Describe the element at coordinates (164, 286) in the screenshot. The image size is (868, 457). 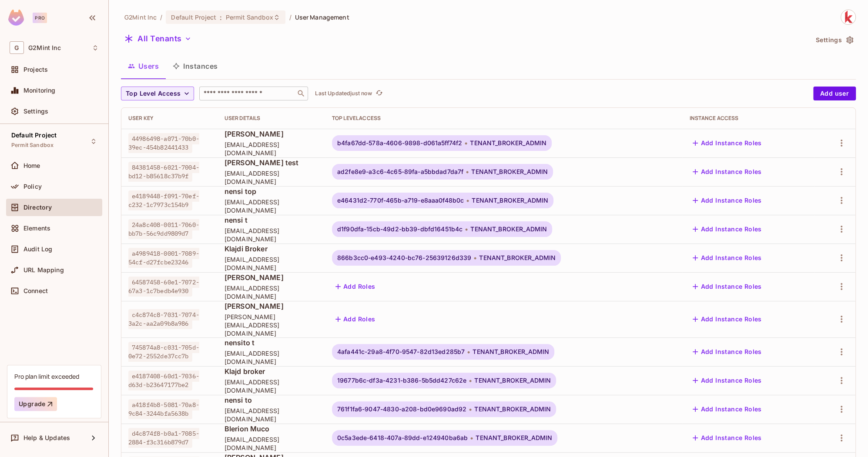
I see `span: 64587458-60e1-7072-67a3-1c7bedb4e930` at that location.